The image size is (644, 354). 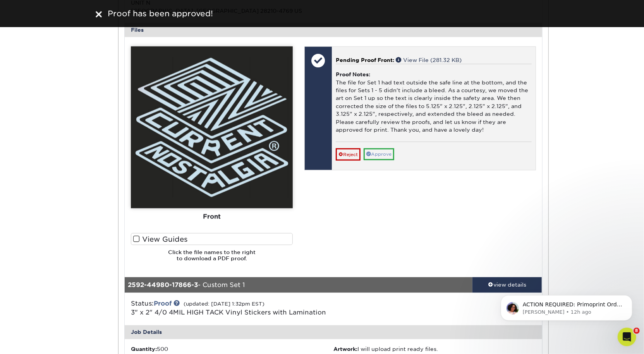 I want to click on img: Profile image for Avery, so click(x=24, y=30).